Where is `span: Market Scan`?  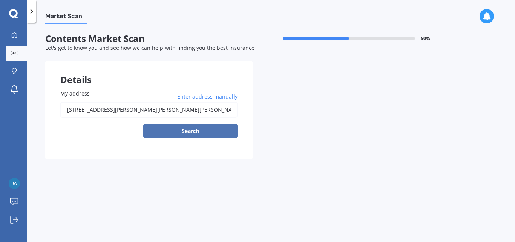 span: Market Scan is located at coordinates (66, 17).